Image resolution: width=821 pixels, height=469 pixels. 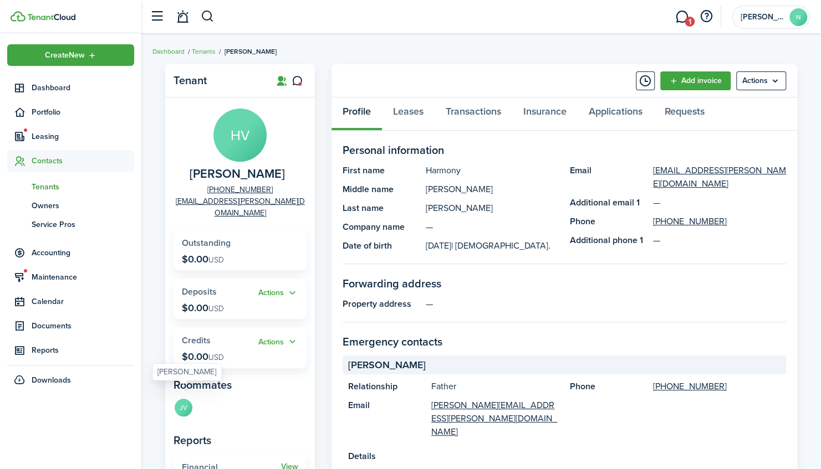 I want to click on avatar-text: JV, so click(x=183, y=408).